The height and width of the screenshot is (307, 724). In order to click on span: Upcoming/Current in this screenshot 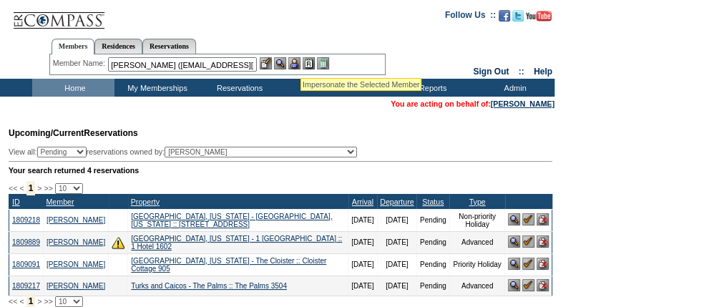, I will do `click(46, 133)`.